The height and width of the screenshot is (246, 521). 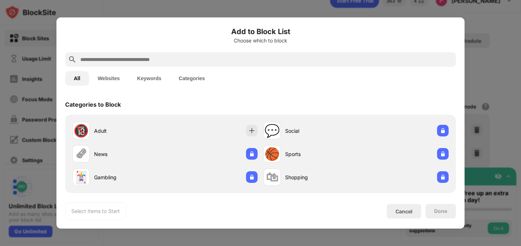 What do you see at coordinates (321, 177) in the screenshot?
I see `div: Shopping` at bounding box center [321, 177].